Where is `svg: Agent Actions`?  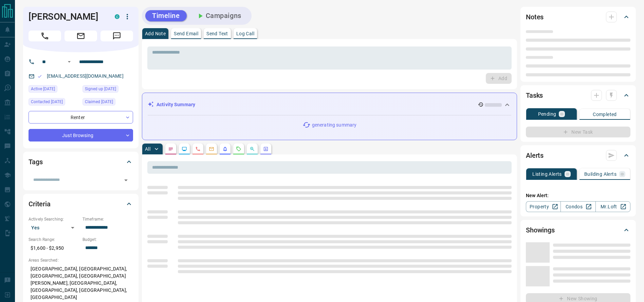 svg: Agent Actions is located at coordinates (266, 149).